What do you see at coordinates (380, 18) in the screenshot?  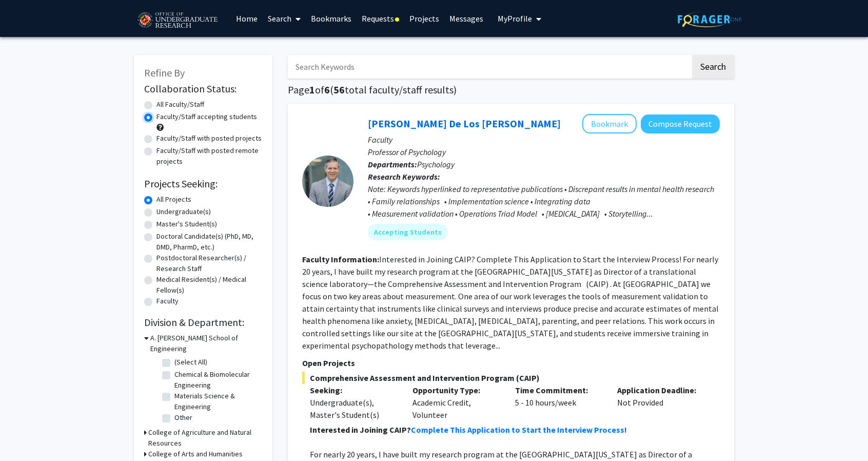 I see `a: Requests` at bounding box center [380, 18].